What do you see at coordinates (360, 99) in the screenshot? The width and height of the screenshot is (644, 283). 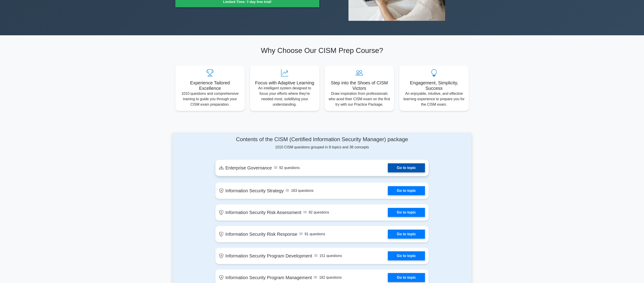 I see `p: Draw inspiration from professionals who aced their CISM exam on the first try with our Practice P...` at bounding box center [360, 99].